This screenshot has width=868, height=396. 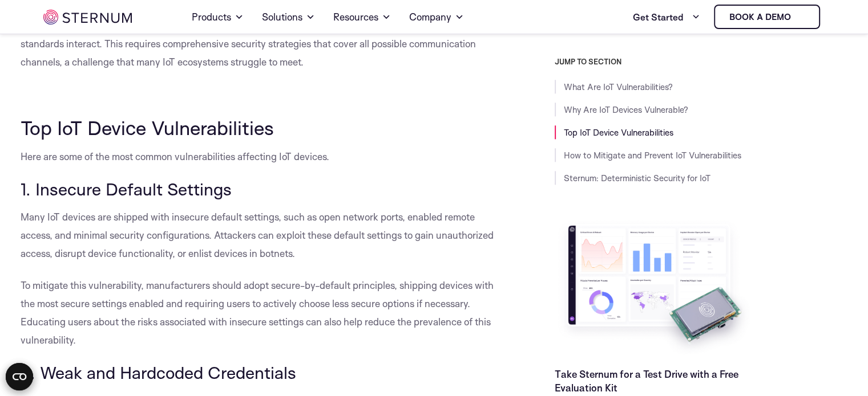 I want to click on span: Here are some of the most common vulnerabilities affecting IoT devices., so click(x=174, y=156).